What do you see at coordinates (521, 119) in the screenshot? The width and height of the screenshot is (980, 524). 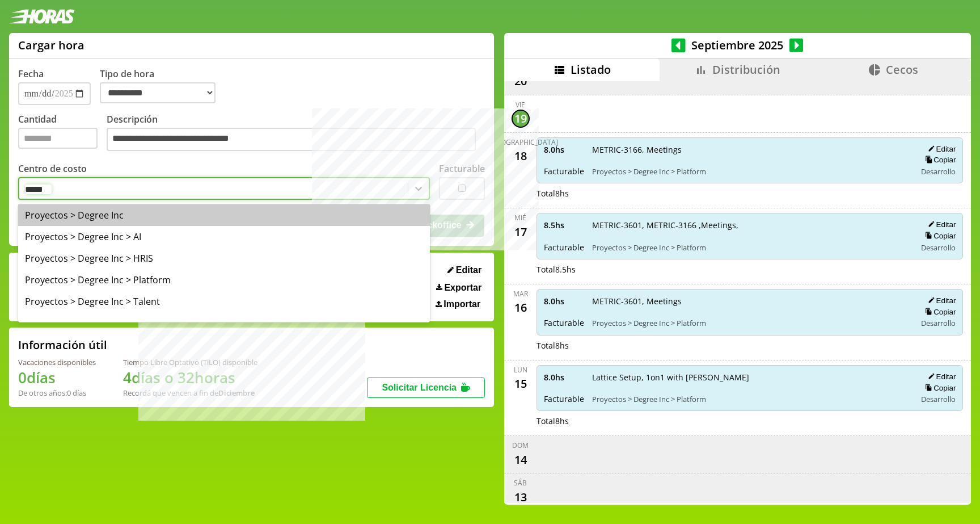 I see `div: 19` at bounding box center [521, 119].